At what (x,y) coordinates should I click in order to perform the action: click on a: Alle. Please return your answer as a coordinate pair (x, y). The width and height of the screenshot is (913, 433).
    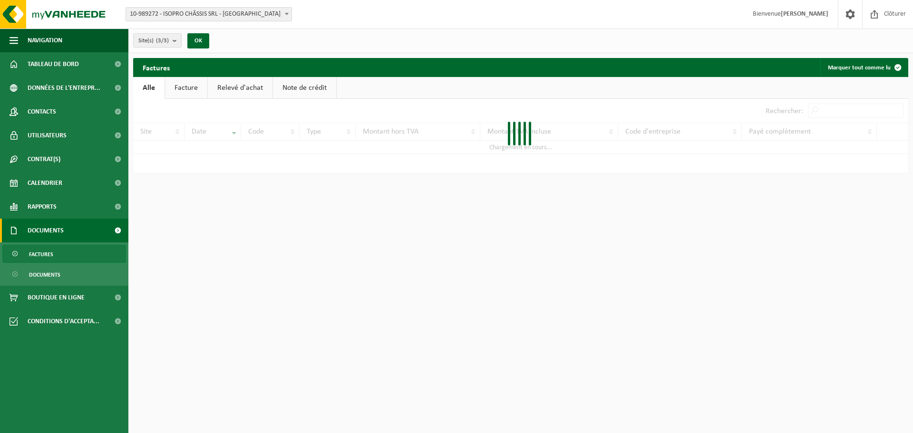
    Looking at the image, I should click on (149, 88).